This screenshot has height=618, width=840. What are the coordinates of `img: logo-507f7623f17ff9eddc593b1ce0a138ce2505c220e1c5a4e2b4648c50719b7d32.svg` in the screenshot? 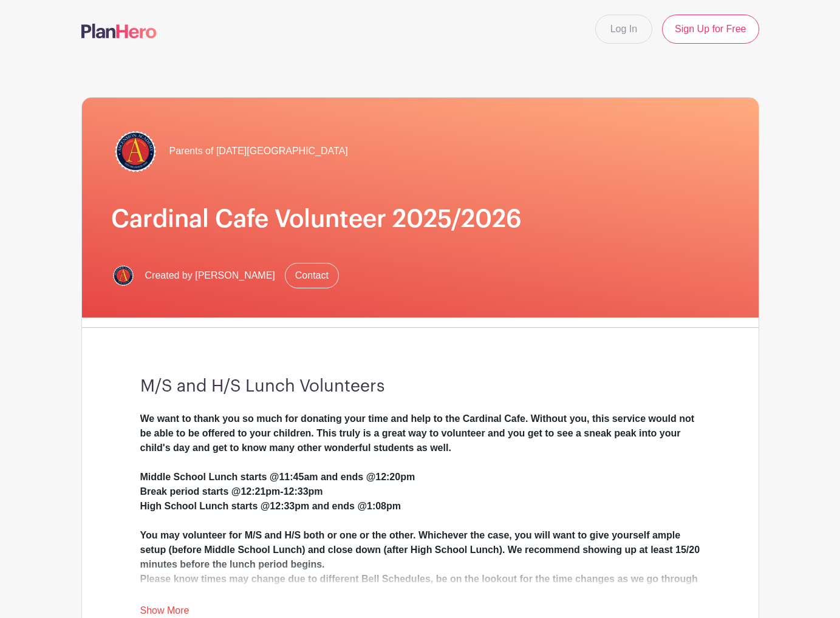 It's located at (119, 31).